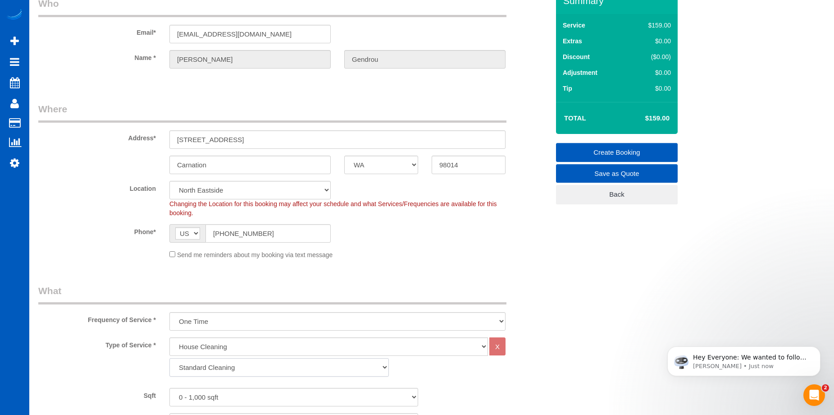 This screenshot has width=834, height=415. I want to click on label: Frequency of Service *, so click(97, 318).